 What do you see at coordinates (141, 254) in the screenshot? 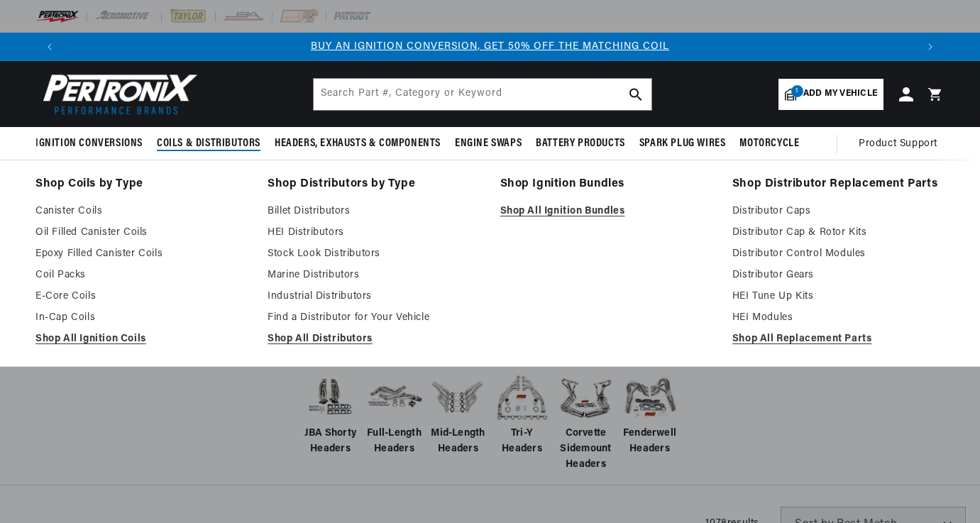
I see `a: Epoxy Filled Canister Coils` at bounding box center [141, 254].